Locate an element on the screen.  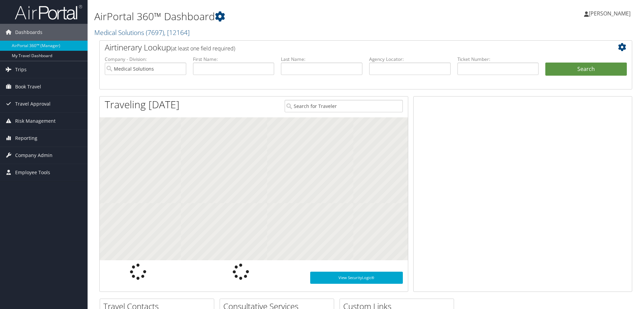
label: Agency Locator: is located at coordinates (410, 59).